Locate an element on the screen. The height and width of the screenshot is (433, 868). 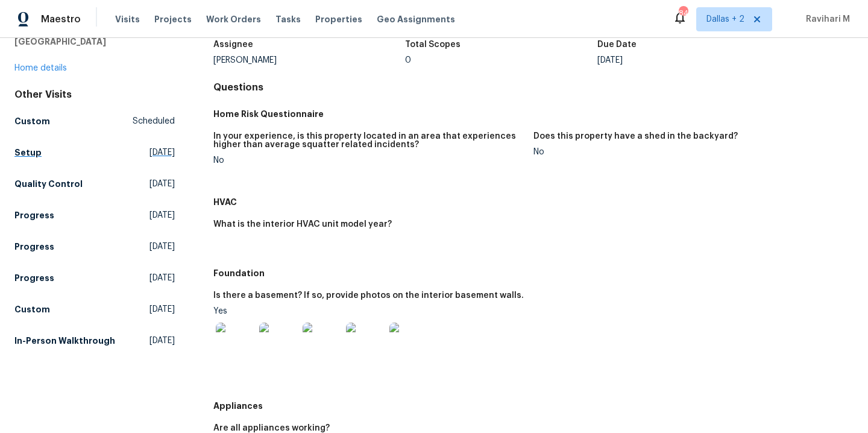
span: Visits is located at coordinates (128, 19).